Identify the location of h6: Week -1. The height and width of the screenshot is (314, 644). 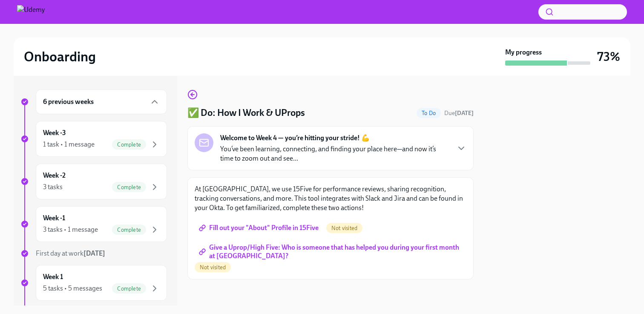
(54, 218).